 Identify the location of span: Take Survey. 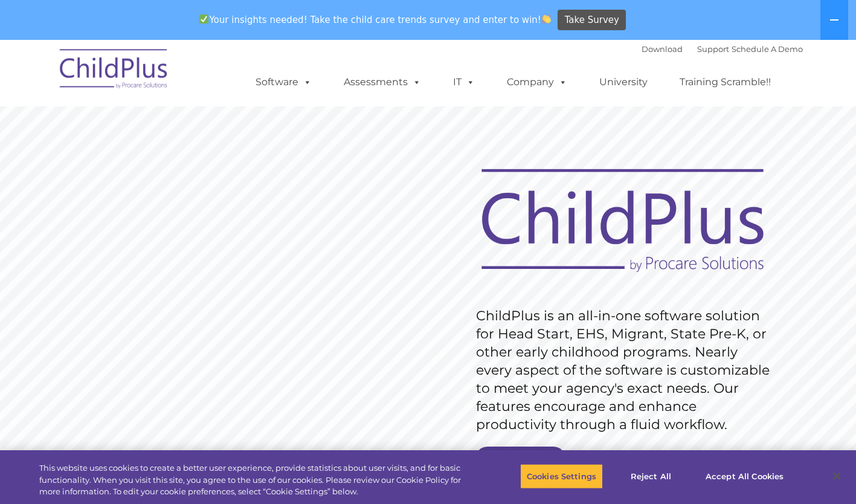
(592, 20).